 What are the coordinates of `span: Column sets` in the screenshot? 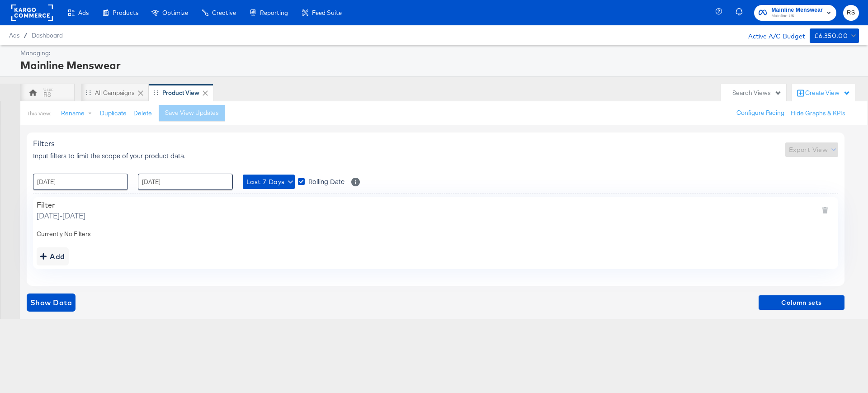 It's located at (801, 302).